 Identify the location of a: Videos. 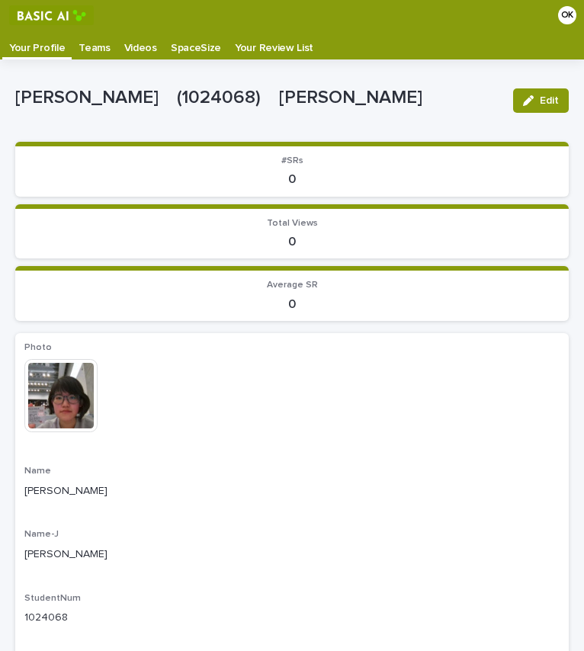
(140, 45).